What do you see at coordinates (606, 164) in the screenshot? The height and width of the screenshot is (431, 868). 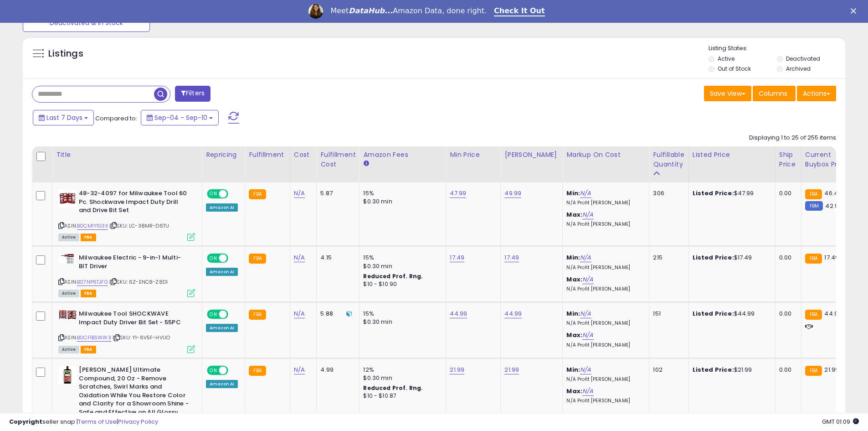 I see `th: The percentage added to the cost of goods (COGS) that forms the calculator for Min & Max prices.` at bounding box center [606, 164].